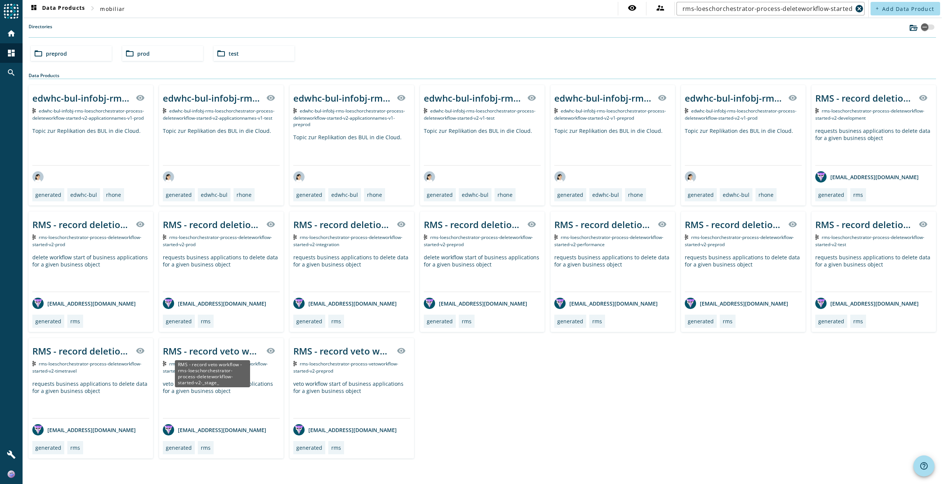 Image resolution: width=942 pixels, height=484 pixels. Describe the element at coordinates (425, 237) in the screenshot. I see `img: Kafka Topic: rms-loeschorchestrator-process-deleteworkflow-started-v2-preprod` at that location.